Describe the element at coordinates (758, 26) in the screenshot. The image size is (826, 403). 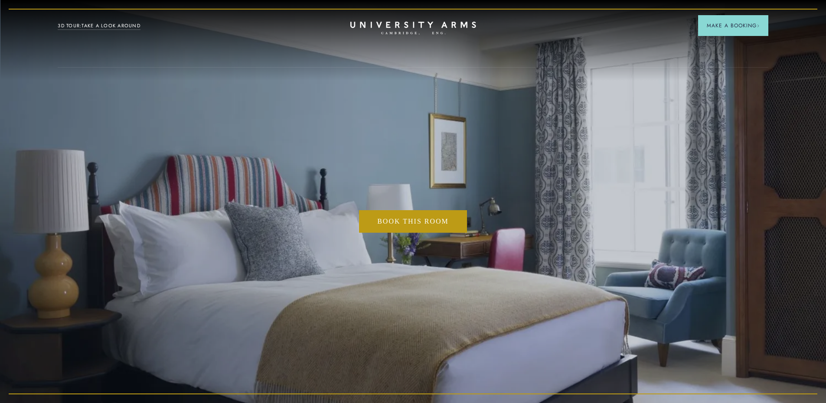
I see `img: Arrow icon` at that location.